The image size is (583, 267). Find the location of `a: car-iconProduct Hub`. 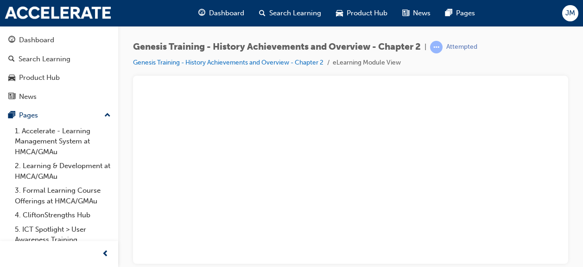

a: car-iconProduct Hub is located at coordinates (362, 13).